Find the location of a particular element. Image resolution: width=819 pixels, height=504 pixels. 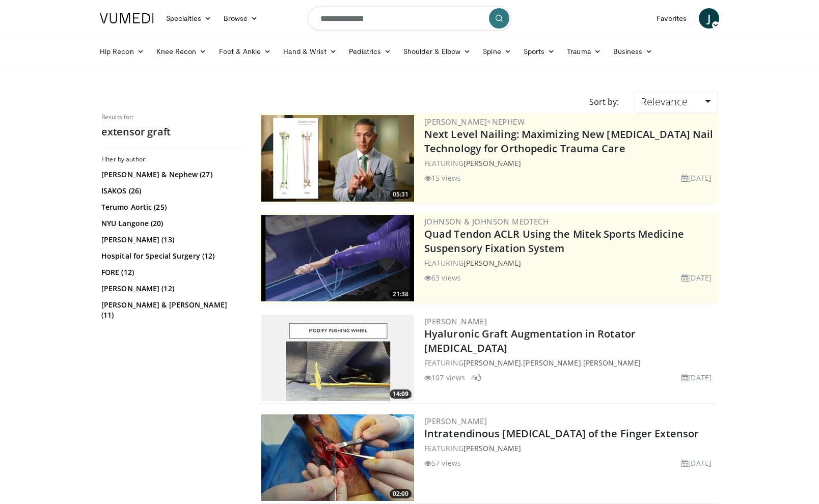

input: Search topics, interventions is located at coordinates (410, 18).